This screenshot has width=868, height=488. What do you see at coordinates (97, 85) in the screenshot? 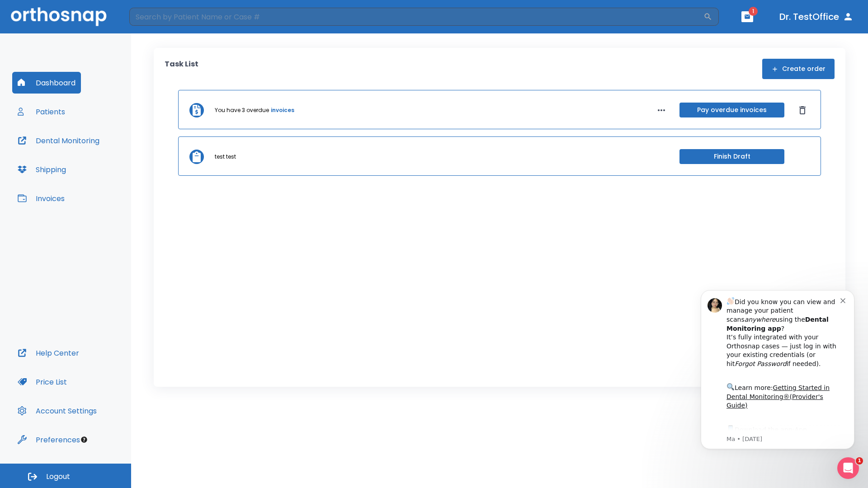
I see `div: Message content` at bounding box center [97, 85].